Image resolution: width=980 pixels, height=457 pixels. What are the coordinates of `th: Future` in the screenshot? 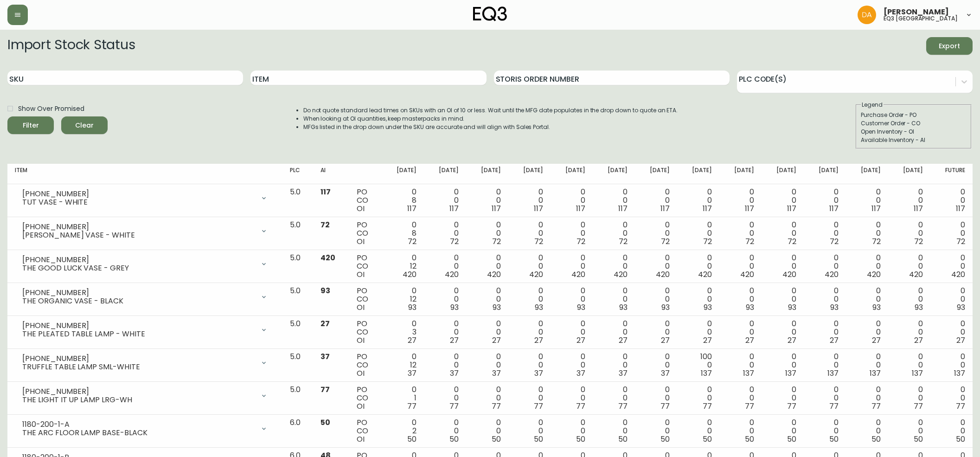 It's located at (952, 174).